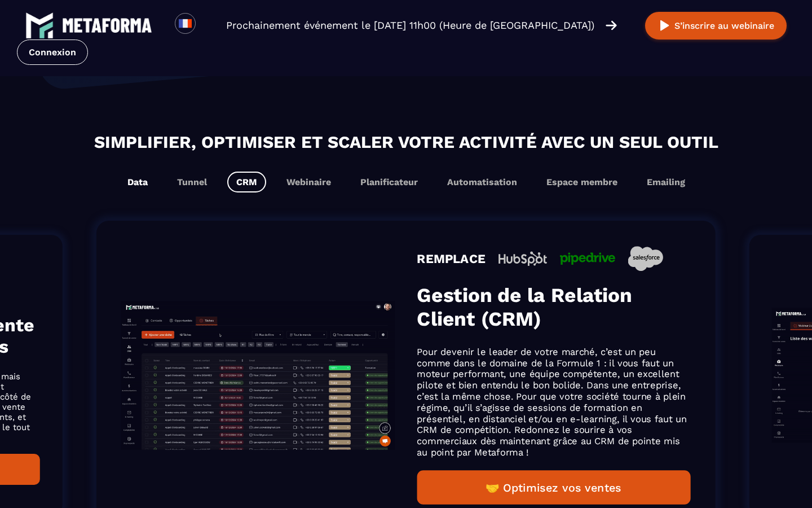  Describe the element at coordinates (53, 52) in the screenshot. I see `a: Connexion` at that location.